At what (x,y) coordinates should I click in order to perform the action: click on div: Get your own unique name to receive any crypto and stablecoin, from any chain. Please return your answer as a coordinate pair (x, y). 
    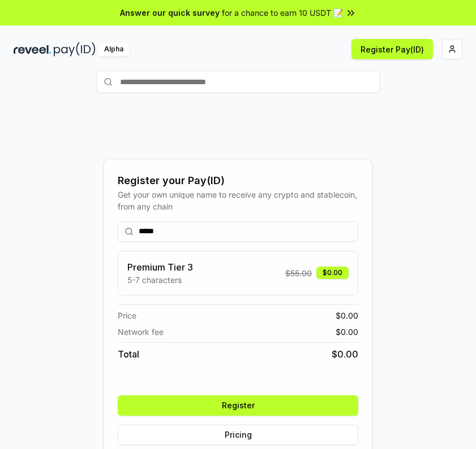
    Looking at the image, I should click on (238, 201).